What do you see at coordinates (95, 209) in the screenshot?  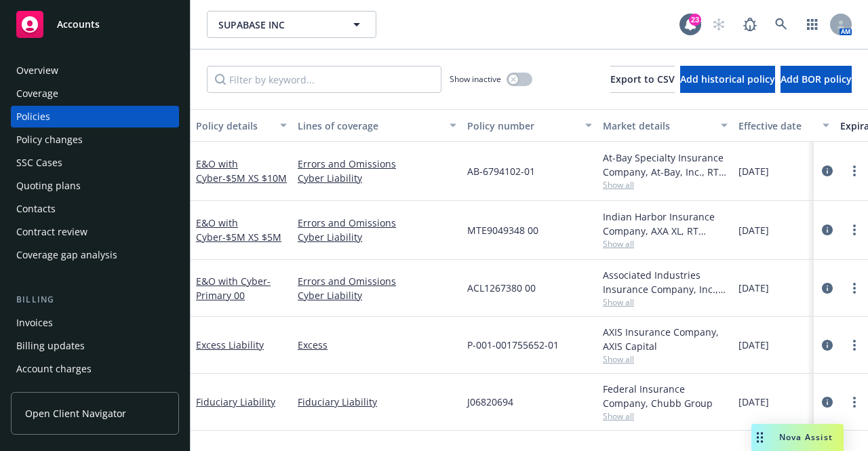 I see `a: Contacts` at bounding box center [95, 209].